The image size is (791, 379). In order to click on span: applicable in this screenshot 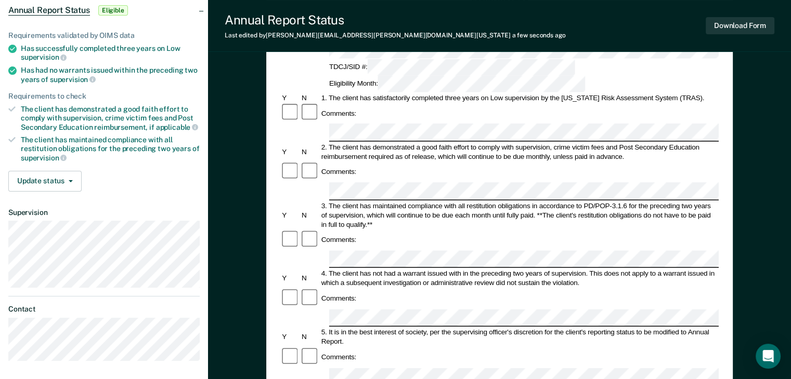, I will do `click(177, 127)`.